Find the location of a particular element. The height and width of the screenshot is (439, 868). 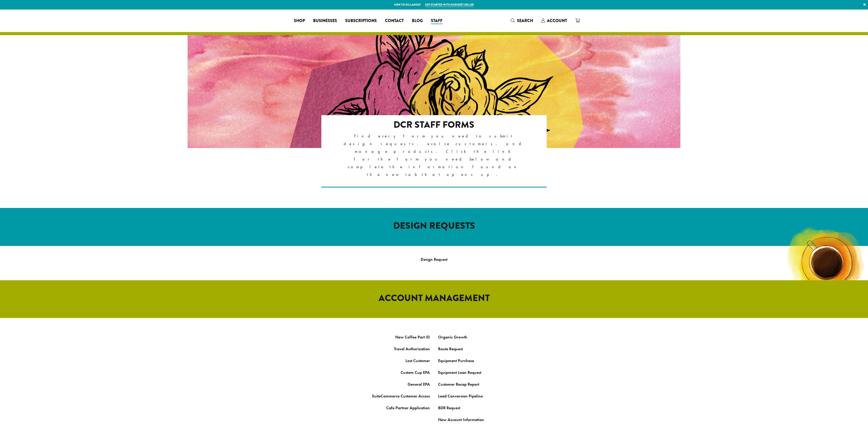

a: New Coffee Part ID is located at coordinates (412, 337).